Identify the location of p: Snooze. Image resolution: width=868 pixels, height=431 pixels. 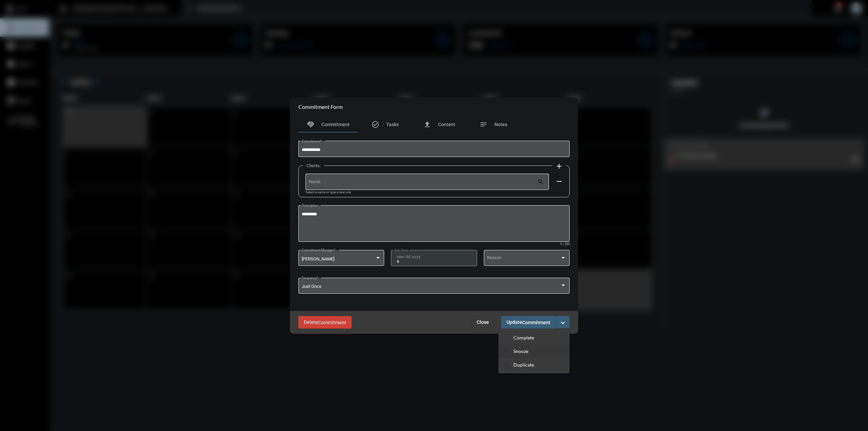
(521, 351).